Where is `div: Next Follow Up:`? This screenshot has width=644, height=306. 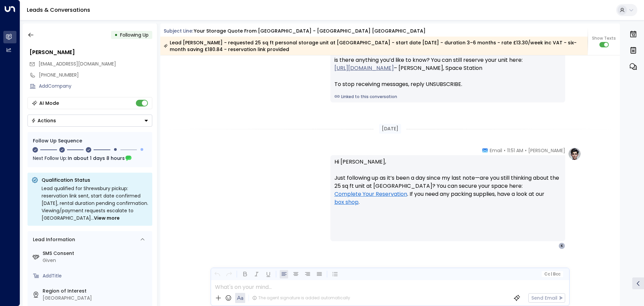
div: Next Follow Up: is located at coordinates (90, 158).